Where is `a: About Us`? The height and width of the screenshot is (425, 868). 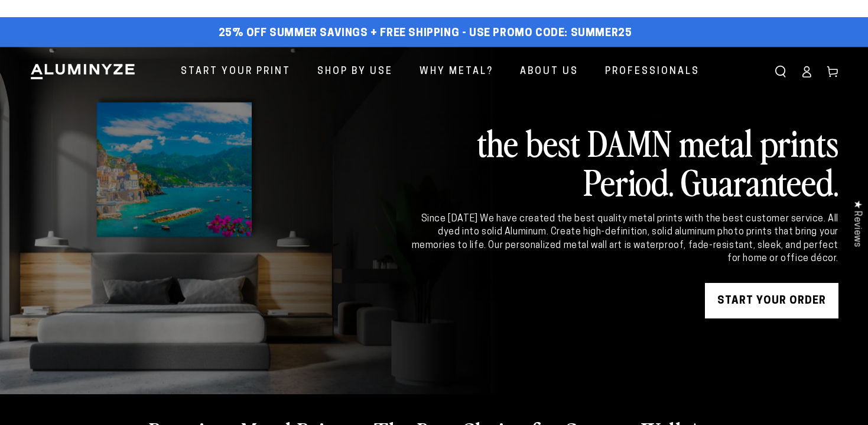 a: About Us is located at coordinates (549, 72).